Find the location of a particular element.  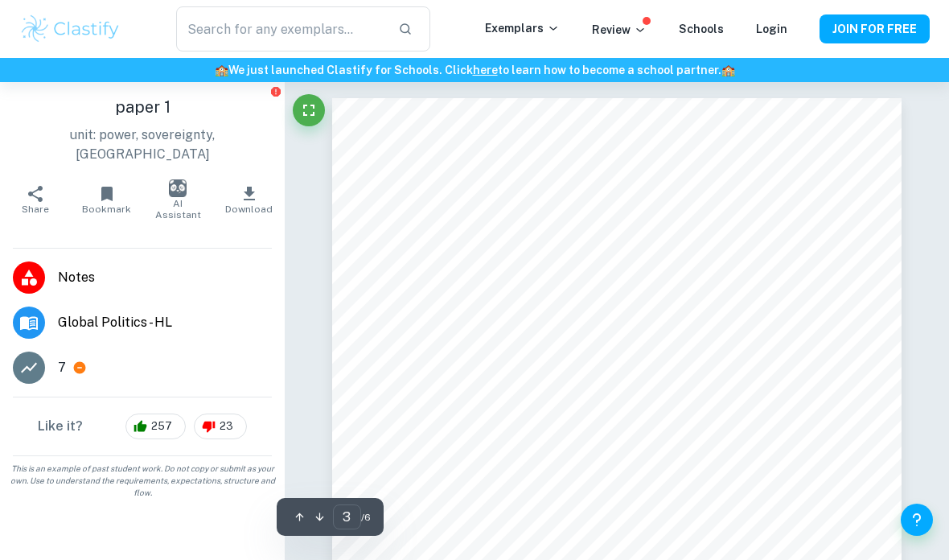

a: here is located at coordinates (485, 70).